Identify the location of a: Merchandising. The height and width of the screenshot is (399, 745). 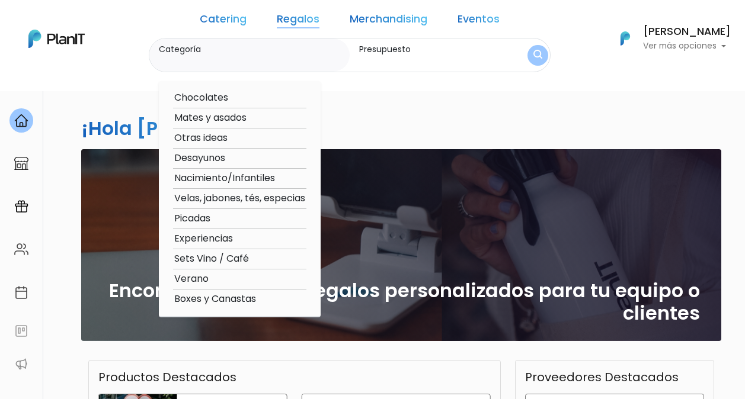
(388, 21).